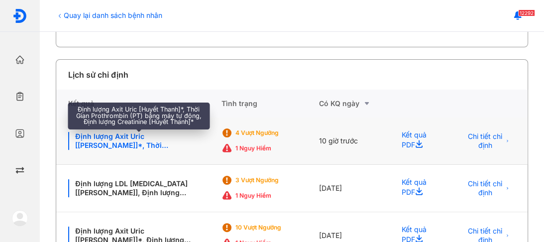  Describe the element at coordinates (275, 180) in the screenshot. I see `div: 3 Vượt ngưỡng` at that location.